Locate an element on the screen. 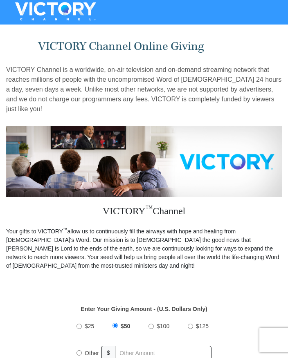 The image size is (288, 358). span: $50 is located at coordinates (125, 326).